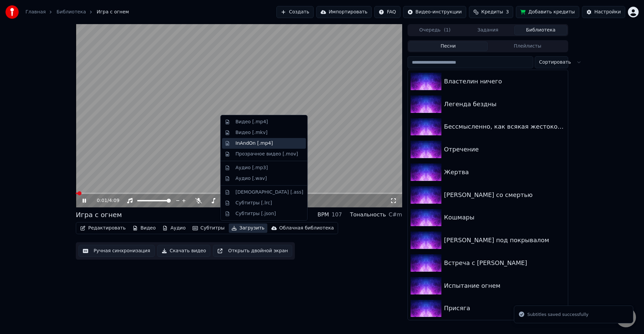 The height and width of the screenshot is (334, 644). I want to click on div: Игра с огнем, so click(98, 215).